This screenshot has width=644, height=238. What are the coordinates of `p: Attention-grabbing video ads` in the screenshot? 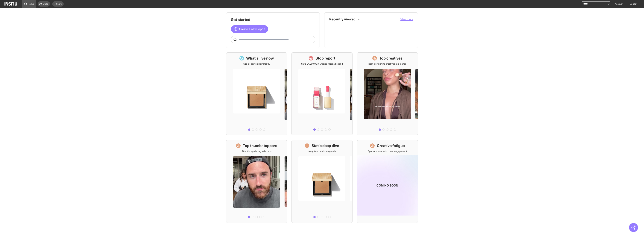 It's located at (257, 151).